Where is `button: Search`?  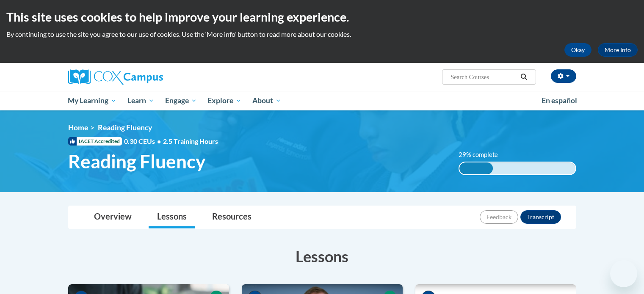
button: Search is located at coordinates (524, 77).